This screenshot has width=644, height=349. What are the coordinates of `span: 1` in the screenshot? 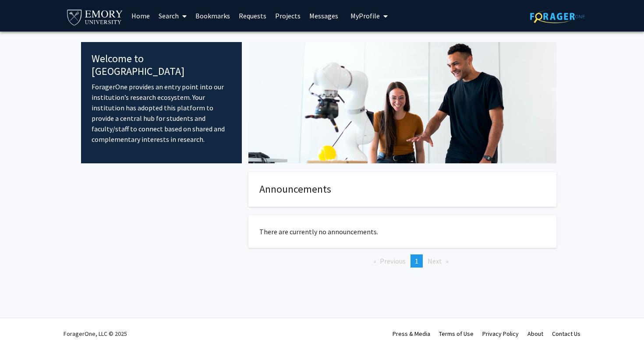 It's located at (417, 261).